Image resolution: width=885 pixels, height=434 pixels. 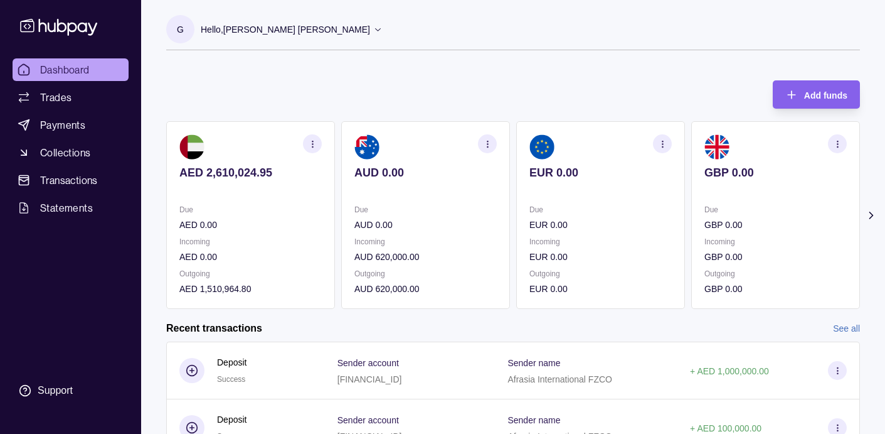 What do you see at coordinates (70, 390) in the screenshot?
I see `a: Support` at bounding box center [70, 390].